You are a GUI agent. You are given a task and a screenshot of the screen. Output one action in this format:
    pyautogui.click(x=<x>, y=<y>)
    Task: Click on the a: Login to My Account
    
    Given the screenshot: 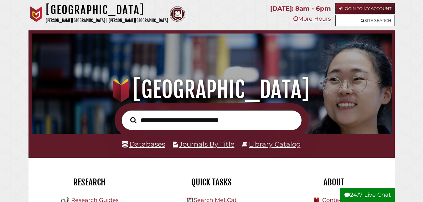 What is the action you would take?
    pyautogui.click(x=365, y=8)
    